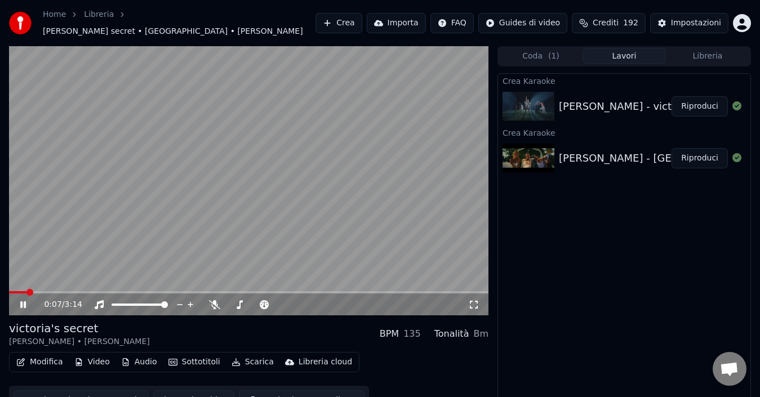 This screenshot has width=760, height=397. I want to click on div: Impostazioni, so click(696, 23).